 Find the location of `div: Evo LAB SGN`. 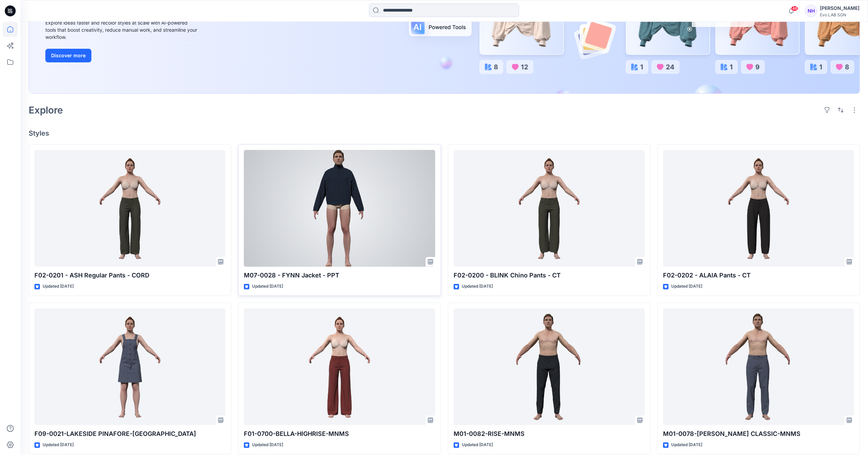

div: Evo LAB SGN is located at coordinates (839, 14).